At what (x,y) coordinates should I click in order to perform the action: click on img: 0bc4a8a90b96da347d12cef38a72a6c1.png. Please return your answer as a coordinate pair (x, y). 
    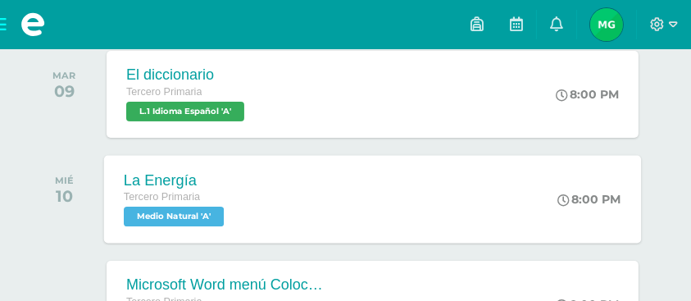
    Looking at the image, I should click on (607, 25).